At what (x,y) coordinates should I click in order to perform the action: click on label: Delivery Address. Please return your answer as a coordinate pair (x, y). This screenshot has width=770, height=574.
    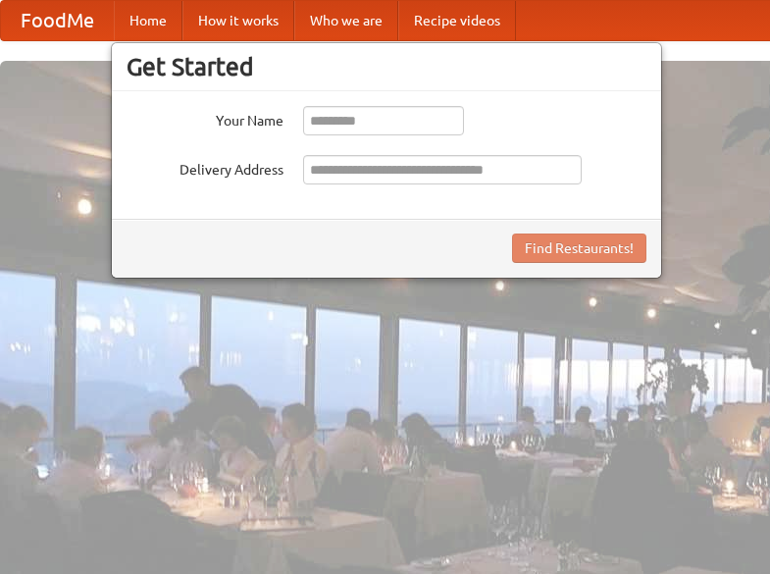
    Looking at the image, I should click on (205, 167).